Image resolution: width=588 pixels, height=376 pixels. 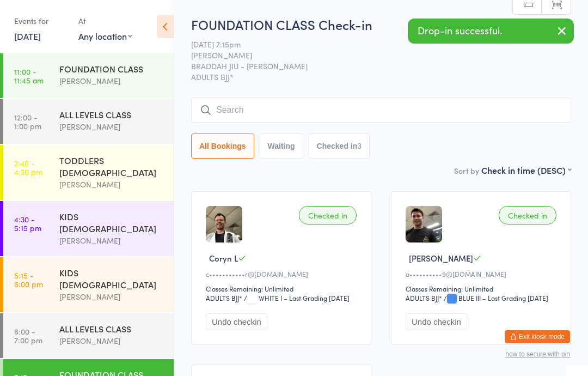 I want to click on time: 5:15 - 6:00 pm, so click(x=28, y=280).